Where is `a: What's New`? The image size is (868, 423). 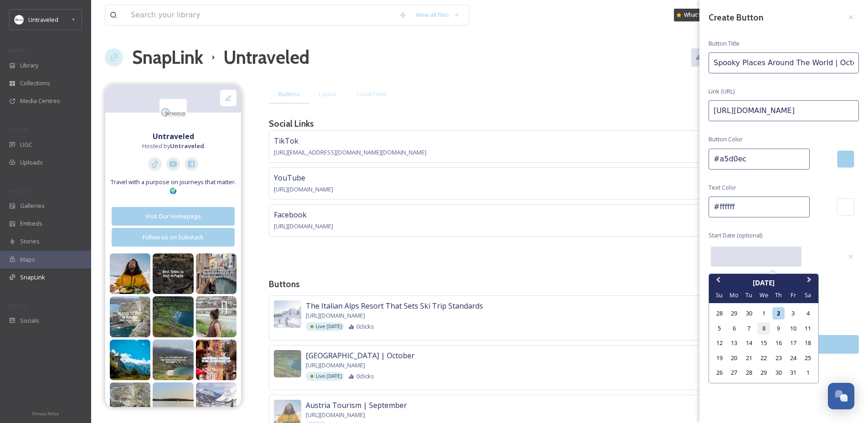 a: What's New is located at coordinates (697, 15).